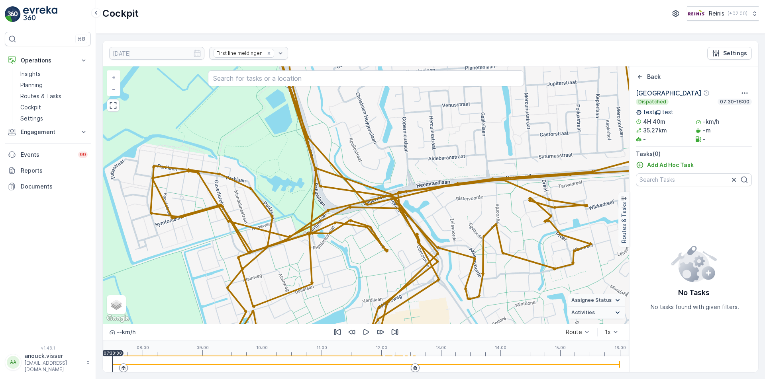  What do you see at coordinates (706, 93) in the screenshot?
I see `div: Help Tooltip Icon` at bounding box center [706, 93].